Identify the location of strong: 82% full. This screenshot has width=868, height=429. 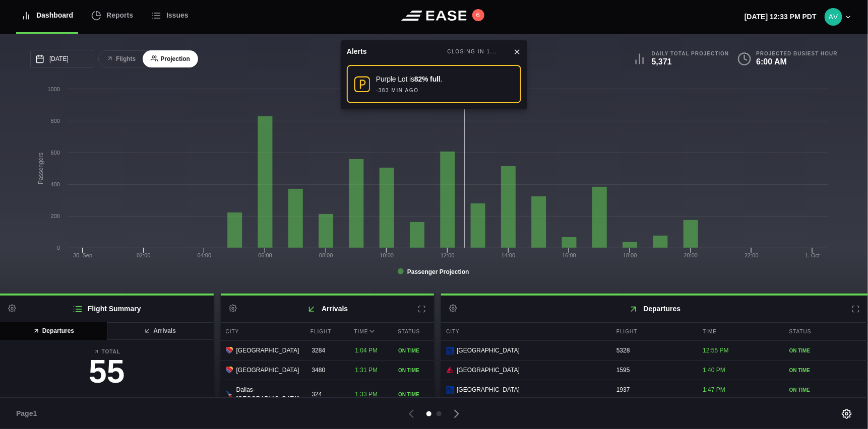
(428, 79).